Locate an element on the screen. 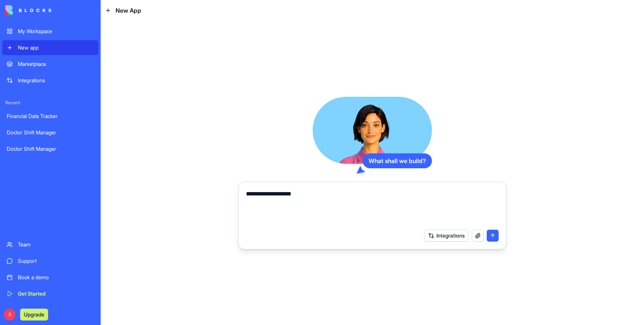  button: Integrations is located at coordinates (447, 236).